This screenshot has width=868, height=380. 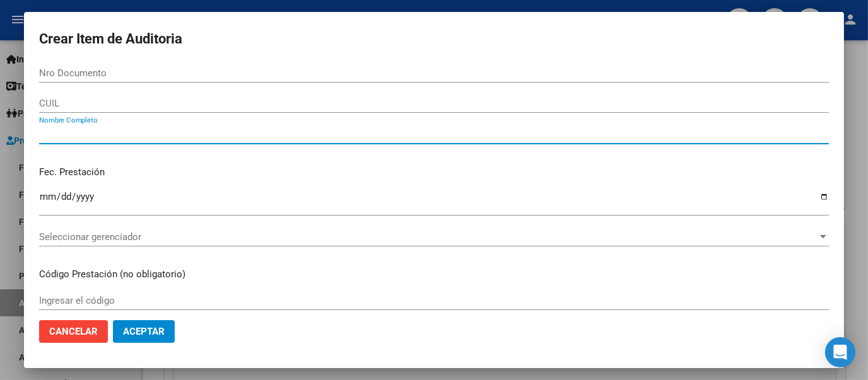 I want to click on span: Cancelar, so click(x=73, y=331).